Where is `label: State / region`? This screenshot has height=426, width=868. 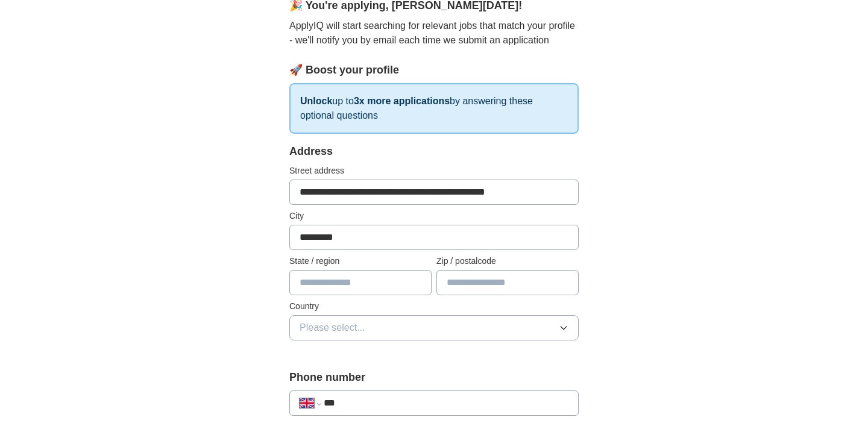
label: State / region is located at coordinates (360, 261).